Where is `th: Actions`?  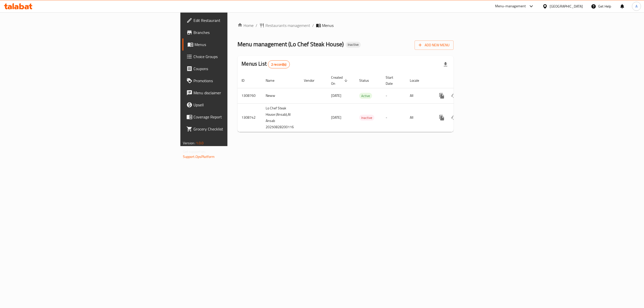 th: Actions is located at coordinates (460, 80).